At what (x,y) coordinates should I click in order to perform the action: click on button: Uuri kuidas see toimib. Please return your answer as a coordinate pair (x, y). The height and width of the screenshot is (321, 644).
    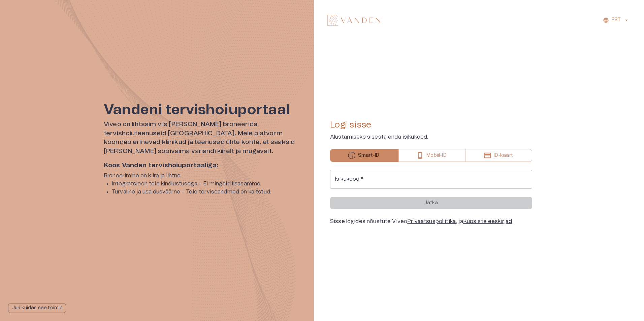
    Looking at the image, I should click on (37, 308).